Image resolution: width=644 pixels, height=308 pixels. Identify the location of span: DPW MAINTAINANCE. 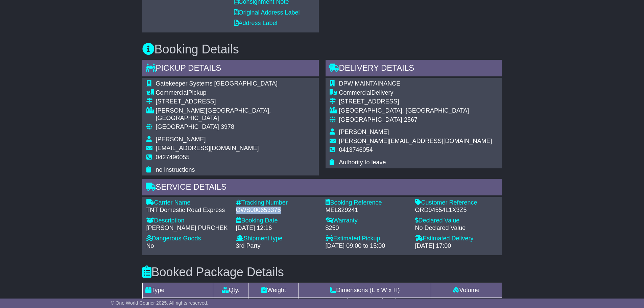
(370, 84).